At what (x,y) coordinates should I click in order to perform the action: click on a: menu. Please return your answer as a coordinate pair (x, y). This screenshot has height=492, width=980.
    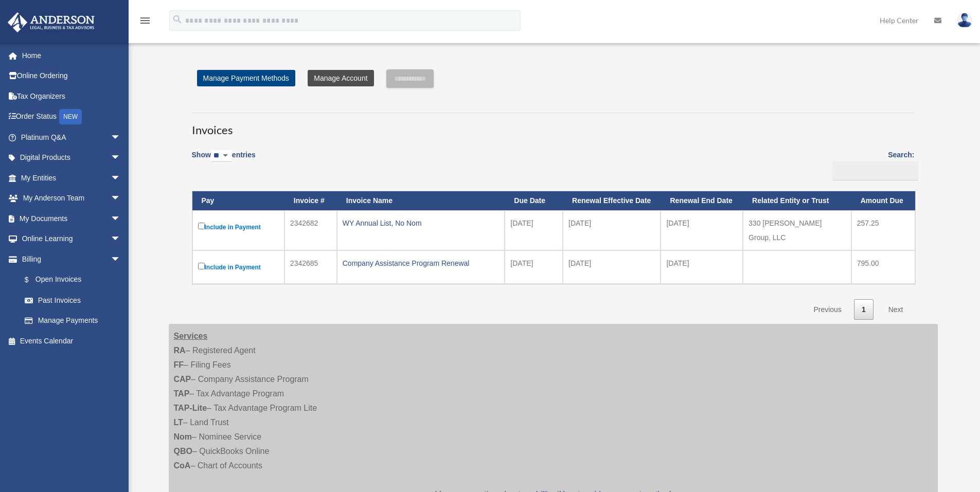
    Looking at the image, I should click on (145, 22).